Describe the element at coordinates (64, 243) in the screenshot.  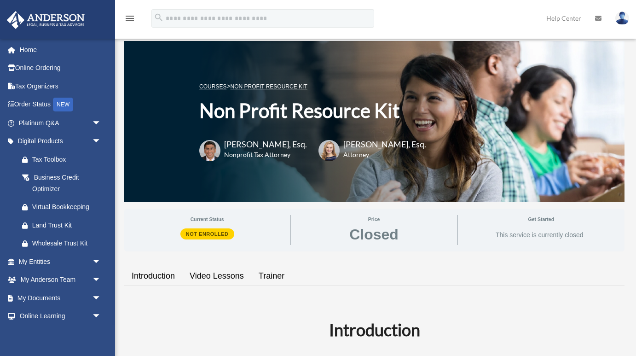
I see `a: Wholesale Trust Kit` at that location.